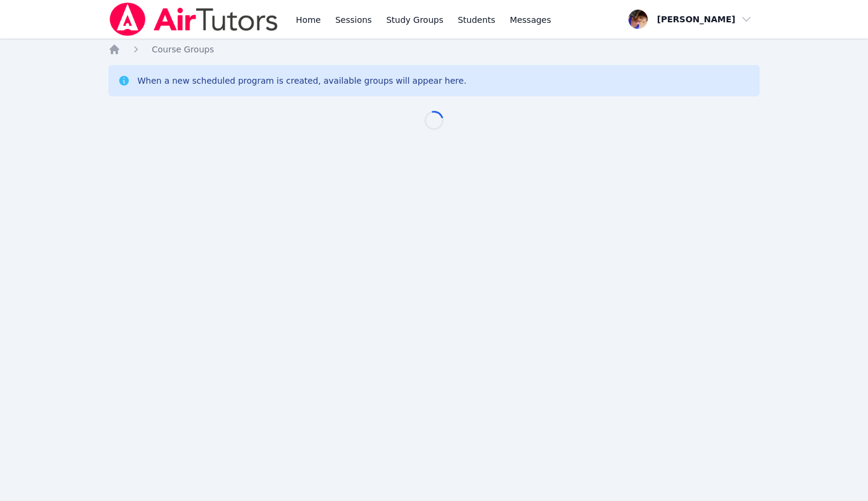 The width and height of the screenshot is (868, 501). Describe the element at coordinates (434, 50) in the screenshot. I see `nav: Breadcrumb` at that location.